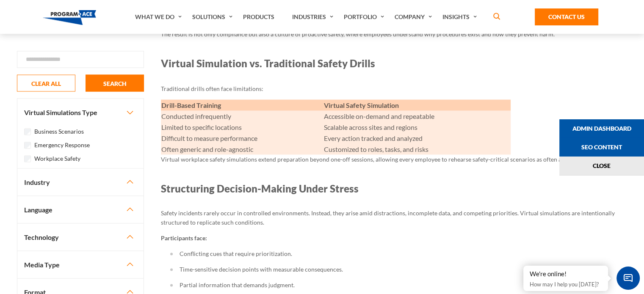 This screenshot has height=294, width=644. I want to click on h2: Virtual Simulation vs. Traditional Safety Drills, so click(394, 63).